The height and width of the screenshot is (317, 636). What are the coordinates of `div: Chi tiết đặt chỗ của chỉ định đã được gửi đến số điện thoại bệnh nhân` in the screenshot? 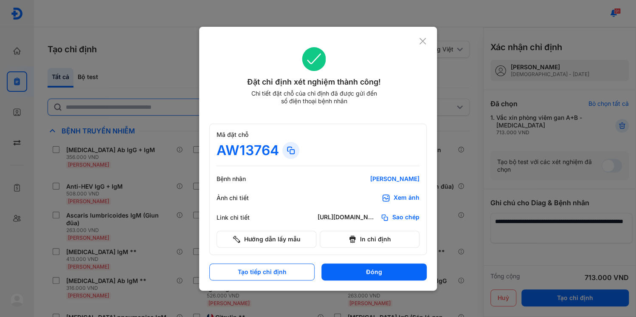 It's located at (314, 97).